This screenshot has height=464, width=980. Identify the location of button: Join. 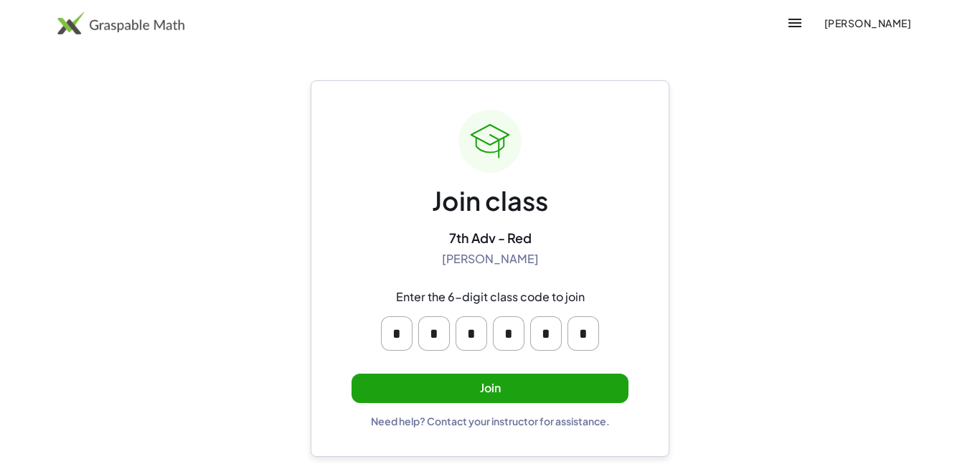
(490, 388).